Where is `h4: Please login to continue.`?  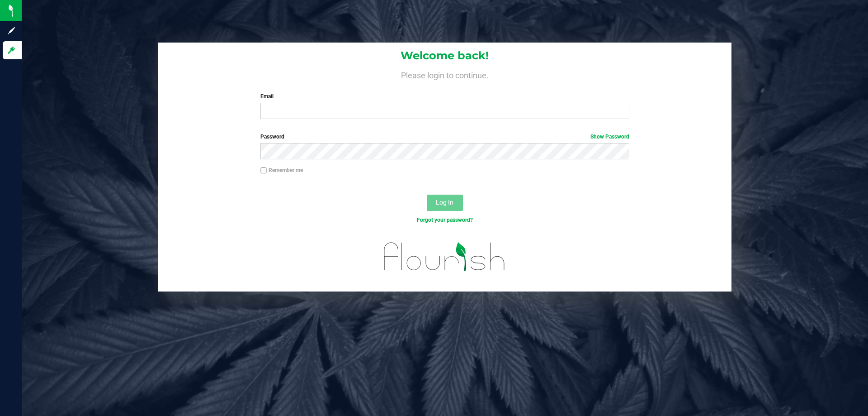 h4: Please login to continue. is located at coordinates (444, 74).